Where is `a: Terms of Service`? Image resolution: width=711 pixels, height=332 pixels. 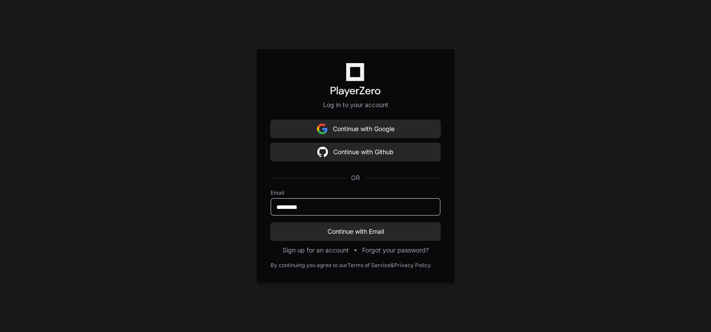
a: Terms of Service is located at coordinates (369, 265).